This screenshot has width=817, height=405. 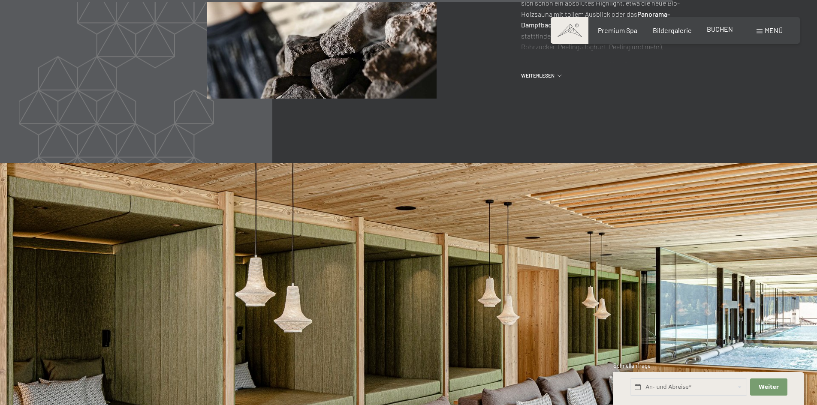 What do you see at coordinates (617, 30) in the screenshot?
I see `span: Premium Spa` at bounding box center [617, 30].